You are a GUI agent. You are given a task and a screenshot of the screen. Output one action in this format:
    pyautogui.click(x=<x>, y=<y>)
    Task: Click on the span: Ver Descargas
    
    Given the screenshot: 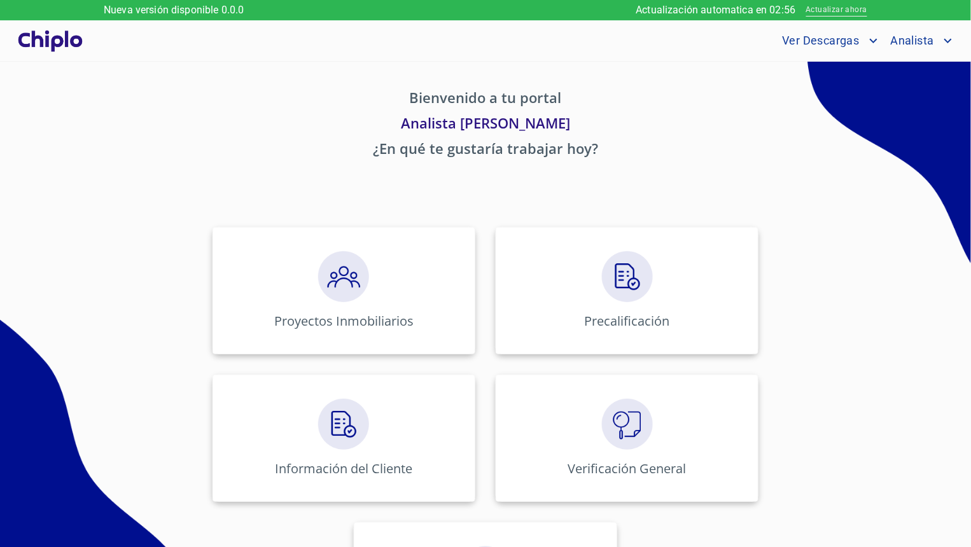 What is the action you would take?
    pyautogui.click(x=819, y=41)
    